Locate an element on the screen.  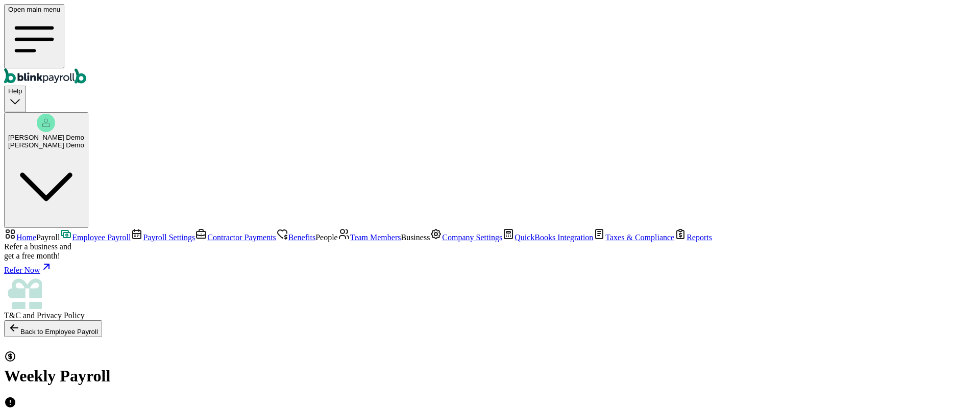
span: Privacy Policy is located at coordinates (60, 315).